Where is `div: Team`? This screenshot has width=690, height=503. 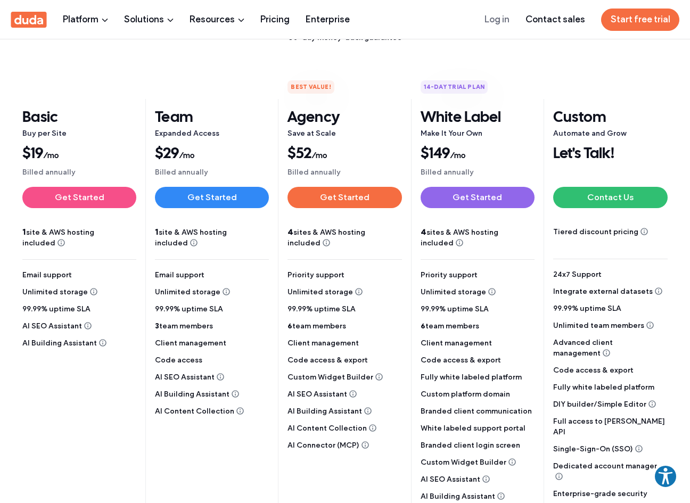 div: Team is located at coordinates (174, 118).